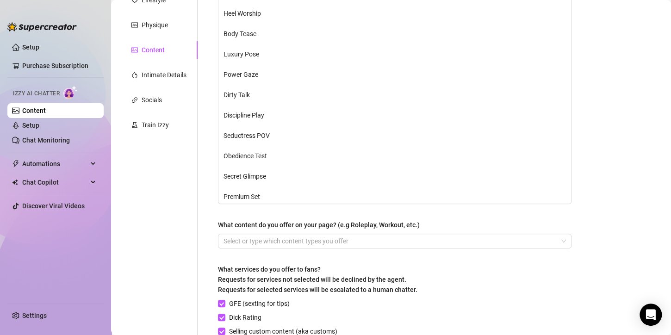 The height and width of the screenshot is (335, 671). What do you see at coordinates (153, 50) in the screenshot?
I see `div: Content` at bounding box center [153, 50].